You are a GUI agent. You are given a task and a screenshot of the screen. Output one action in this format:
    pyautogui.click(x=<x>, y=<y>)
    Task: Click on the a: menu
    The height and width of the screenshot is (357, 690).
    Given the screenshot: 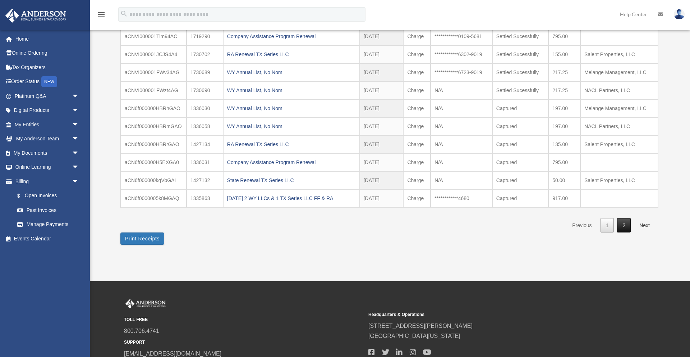 What is the action you would take?
    pyautogui.click(x=101, y=15)
    